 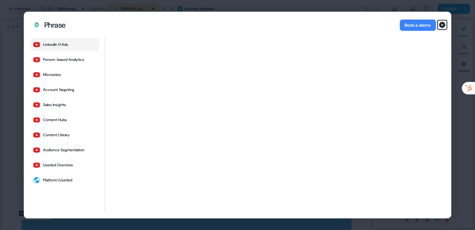 I want to click on div: Phrase, so click(x=55, y=25).